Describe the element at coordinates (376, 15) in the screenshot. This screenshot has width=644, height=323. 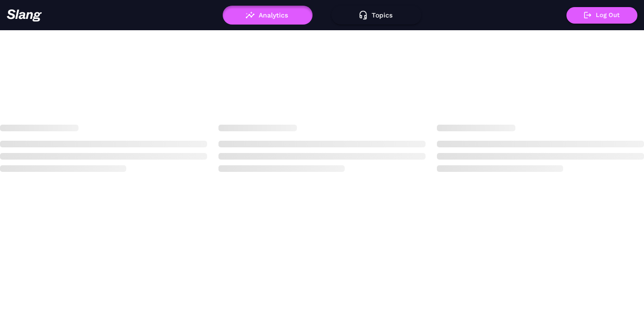
I see `button: Topics` at that location.